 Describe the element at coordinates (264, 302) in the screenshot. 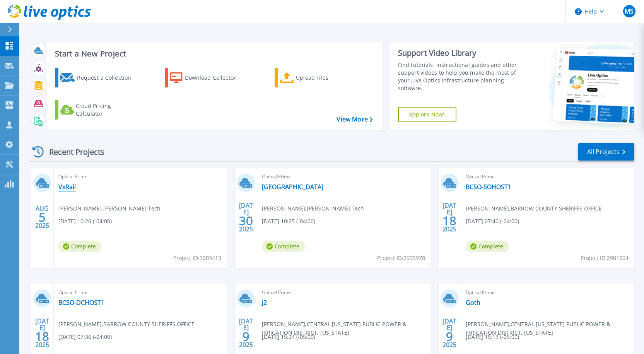

I see `a: J2` at that location.